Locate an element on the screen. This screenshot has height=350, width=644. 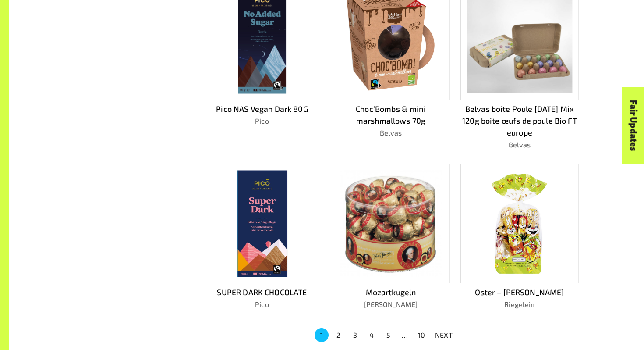
button: Go to page 3 is located at coordinates (355, 335).